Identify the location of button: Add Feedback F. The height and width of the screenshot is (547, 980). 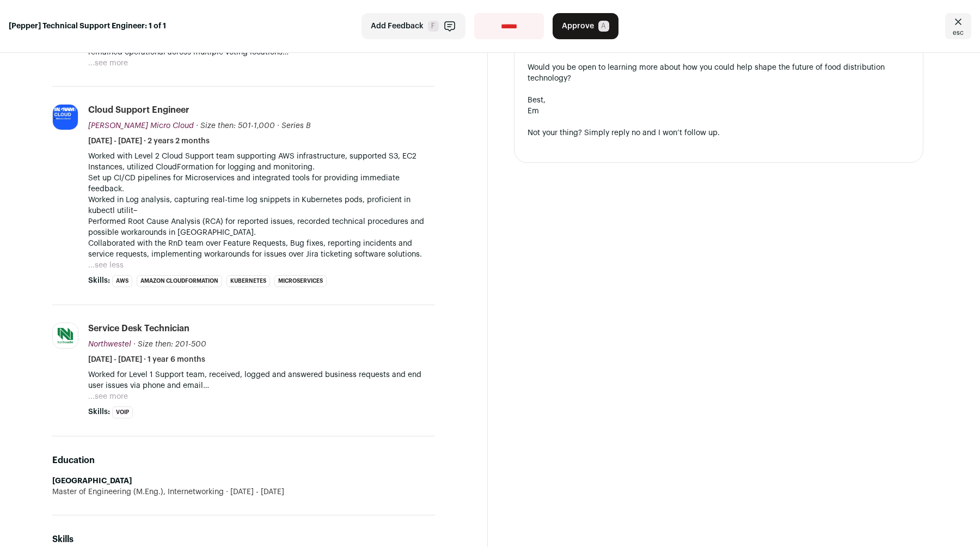
(414, 26).